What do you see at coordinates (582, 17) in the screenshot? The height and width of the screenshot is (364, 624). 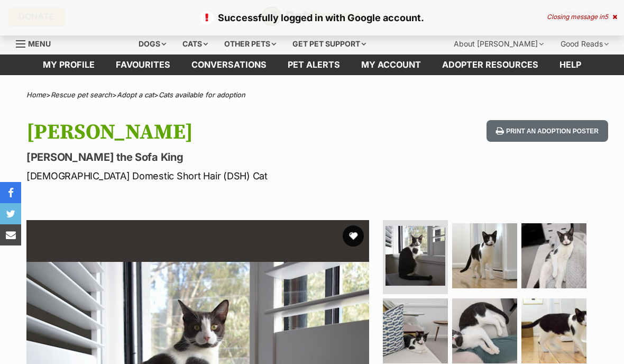 I see `div: Closing message in` at bounding box center [582, 17].